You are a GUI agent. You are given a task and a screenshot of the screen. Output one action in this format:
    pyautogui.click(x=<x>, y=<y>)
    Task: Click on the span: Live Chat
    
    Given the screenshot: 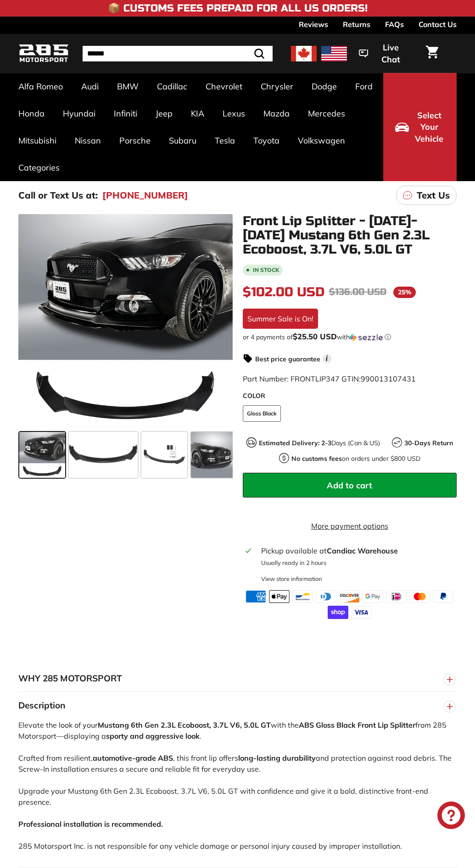 What is the action you would take?
    pyautogui.click(x=390, y=53)
    